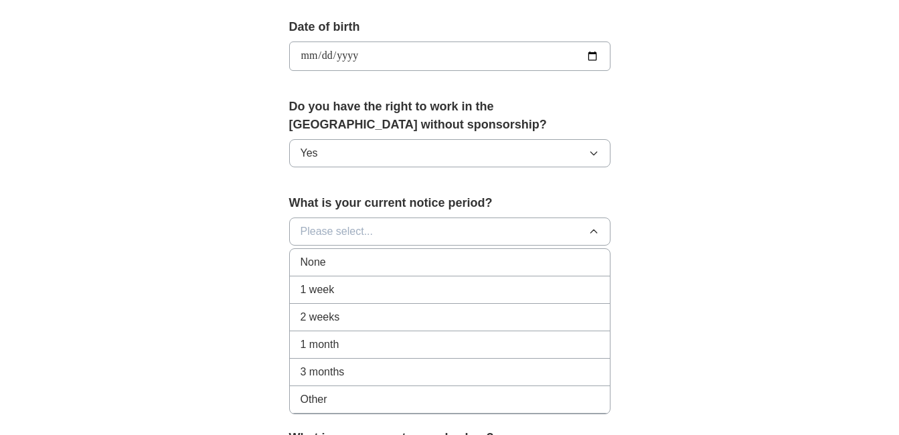 This screenshot has height=435, width=899. Describe the element at coordinates (320, 345) in the screenshot. I see `span: 1 month` at that location.